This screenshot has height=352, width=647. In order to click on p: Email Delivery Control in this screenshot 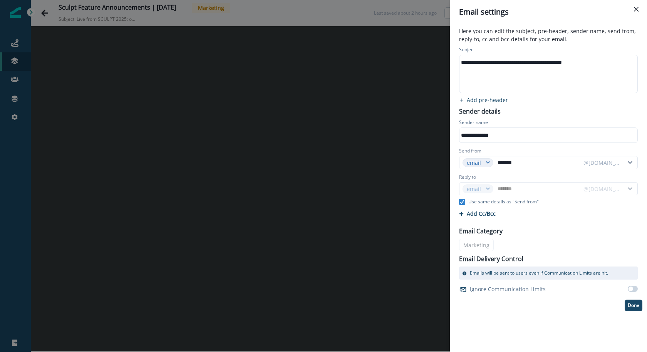, I will do `click(491, 259)`.